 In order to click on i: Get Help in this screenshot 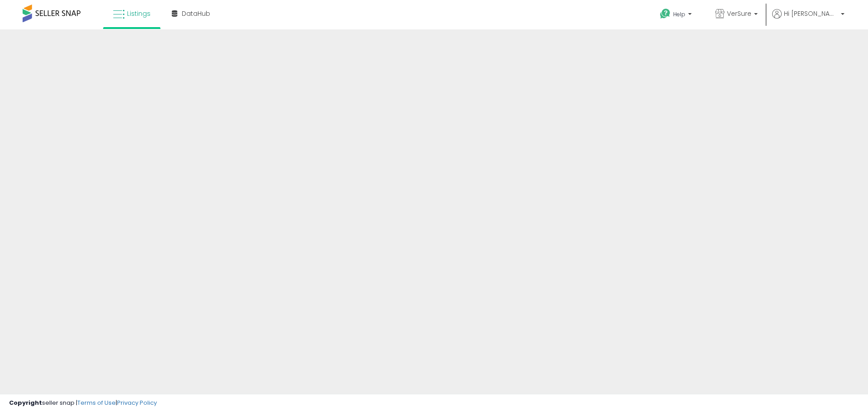, I will do `click(665, 14)`.